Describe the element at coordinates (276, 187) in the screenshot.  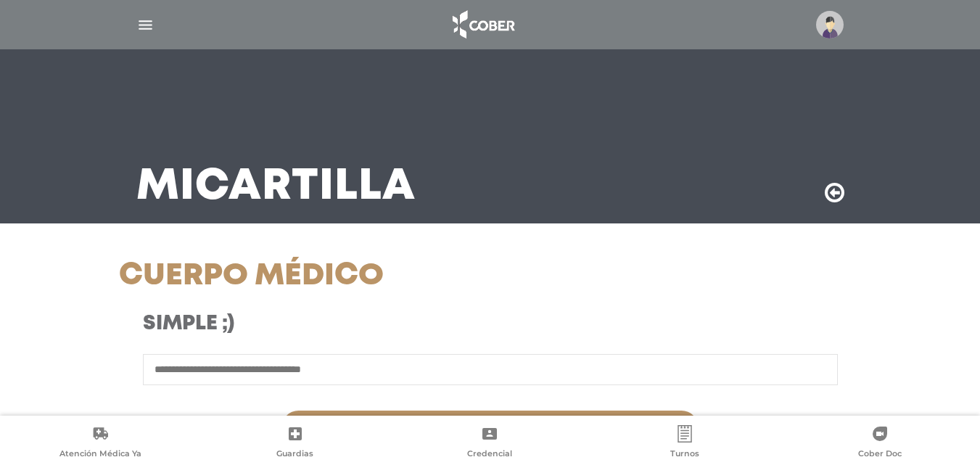
I see `h3: Mi Cartilla` at that location.